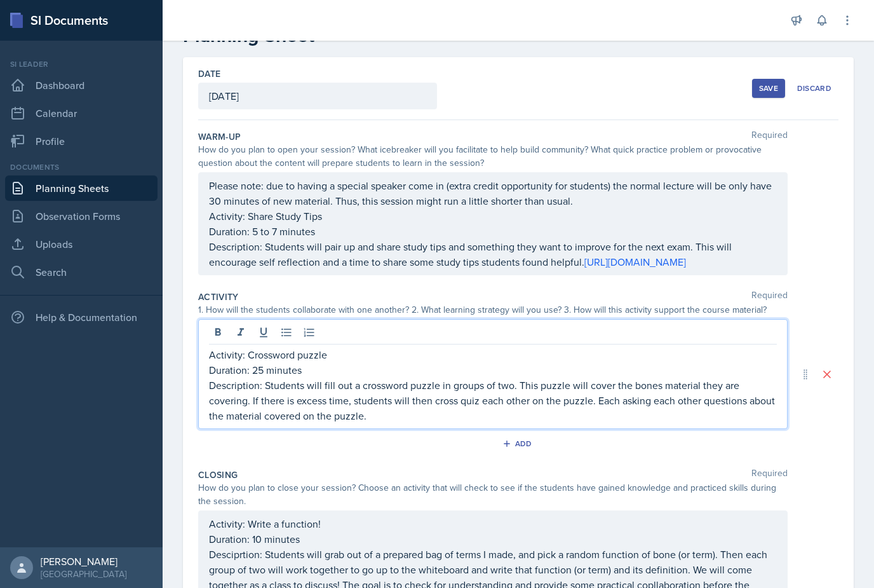 The width and height of the screenshot is (874, 588). I want to click on a: Uploads, so click(81, 244).